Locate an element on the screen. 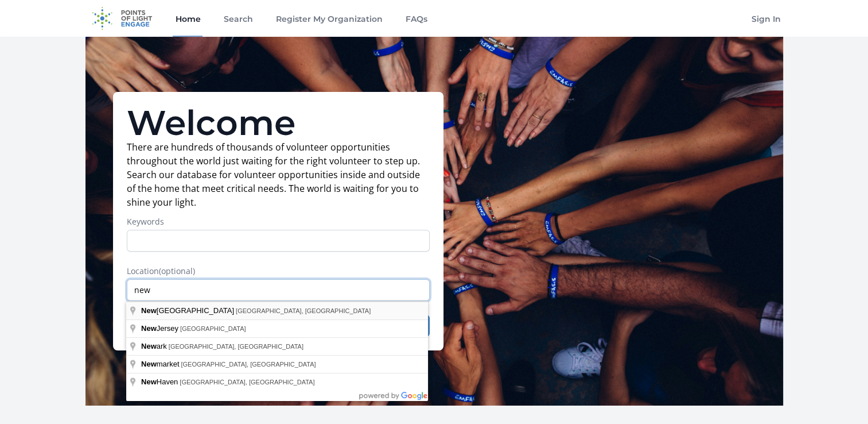  span: (optional) is located at coordinates (177, 271).